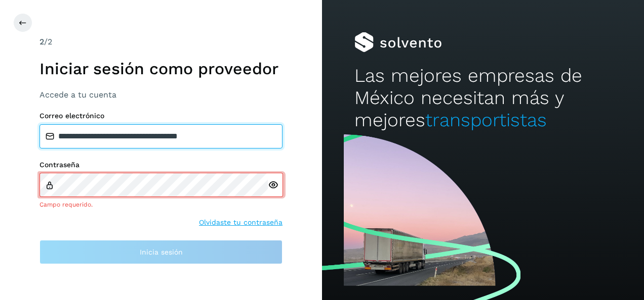  Describe the element at coordinates (161, 204) in the screenshot. I see `div: Campo requerido.` at that location.